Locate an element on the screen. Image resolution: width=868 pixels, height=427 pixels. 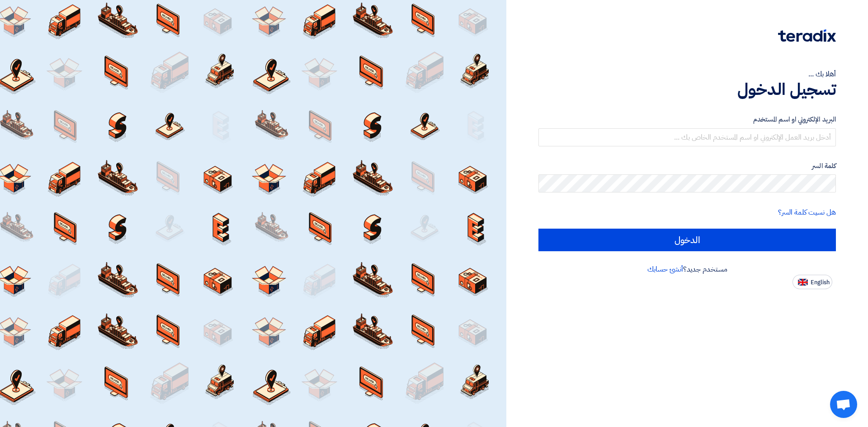
a: Open chat is located at coordinates (844, 404).